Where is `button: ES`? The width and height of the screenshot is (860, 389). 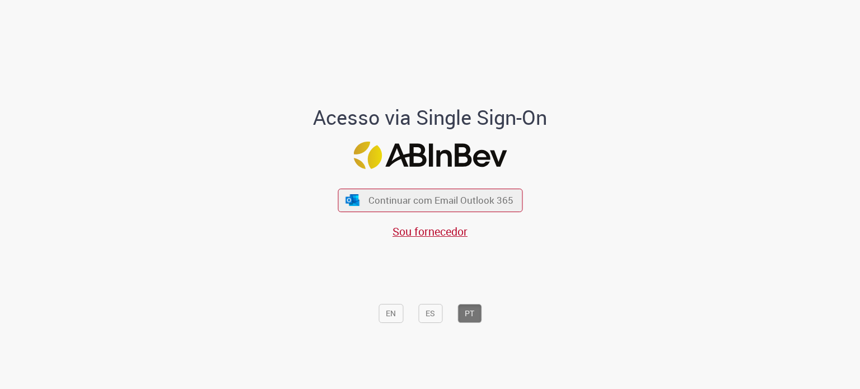
button: ES is located at coordinates (430, 313).